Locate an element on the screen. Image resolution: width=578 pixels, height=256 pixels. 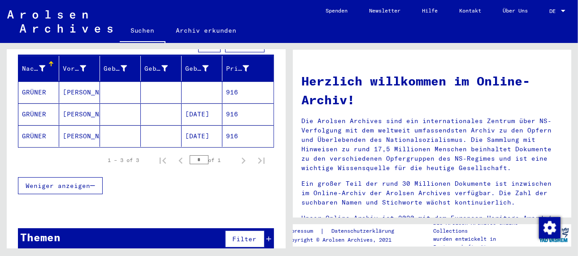
span: Filter is located at coordinates (245, 239).